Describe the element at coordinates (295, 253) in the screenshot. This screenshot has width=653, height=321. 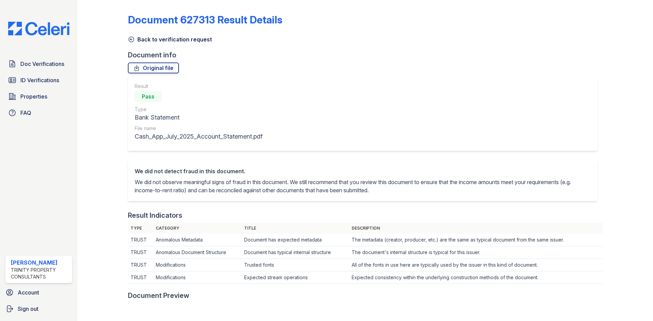
I see `td: Document has typical internal structure` at that location.